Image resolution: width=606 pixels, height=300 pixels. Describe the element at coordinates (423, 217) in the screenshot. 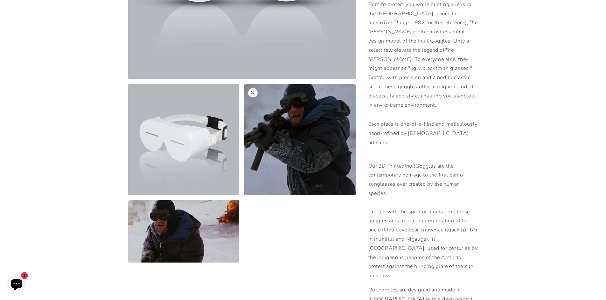

I see `p: Our 3D Printed Goggles are the contemporary homage to the first pair of sunglasses ever created b...` at that location.